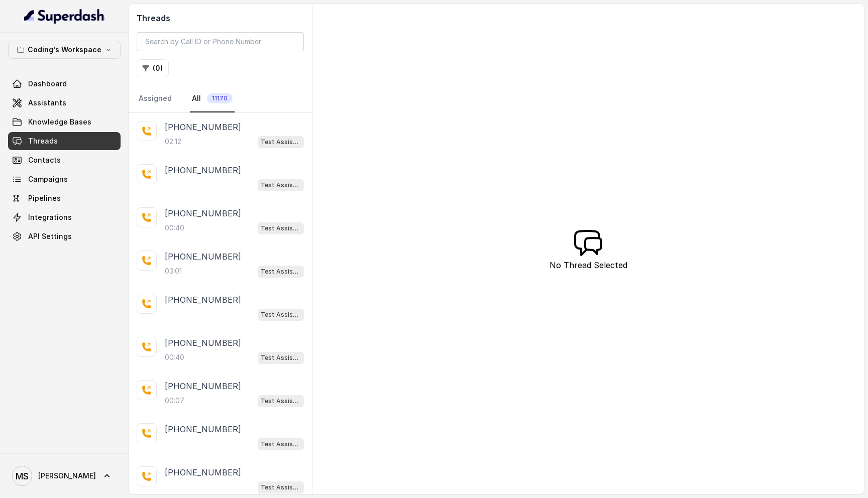 This screenshot has width=868, height=498. I want to click on p: 02:12, so click(173, 141).